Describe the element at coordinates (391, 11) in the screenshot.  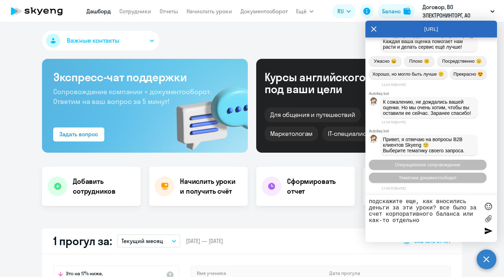
I see `div: Баланс` at that location.